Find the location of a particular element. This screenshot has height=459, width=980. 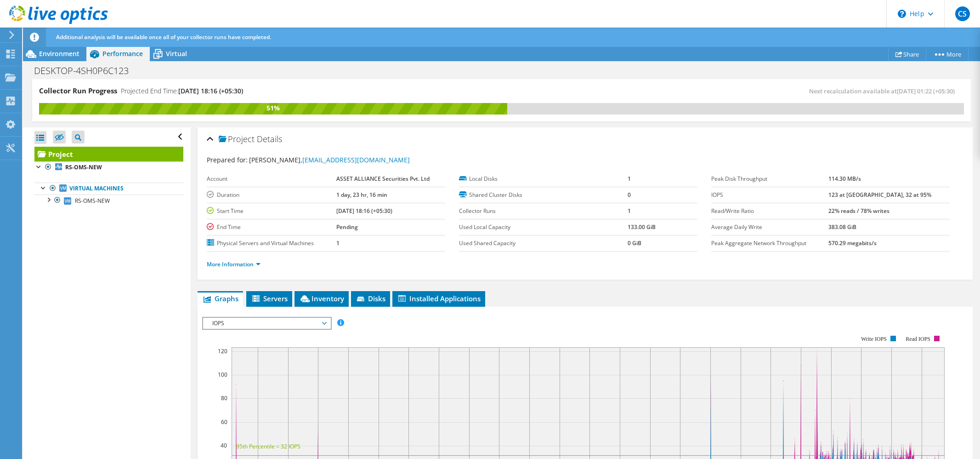

text: 60 is located at coordinates (224, 422).